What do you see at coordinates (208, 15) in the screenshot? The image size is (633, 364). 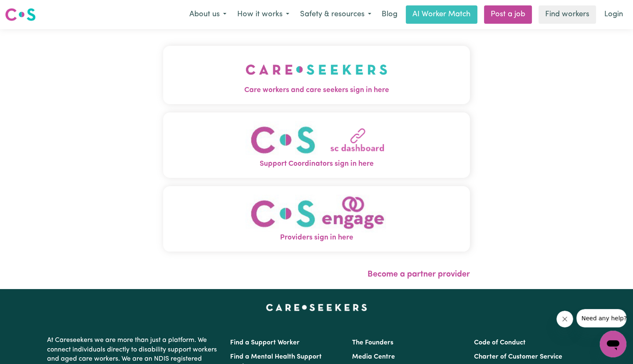 I see `button: About us` at bounding box center [208, 15].